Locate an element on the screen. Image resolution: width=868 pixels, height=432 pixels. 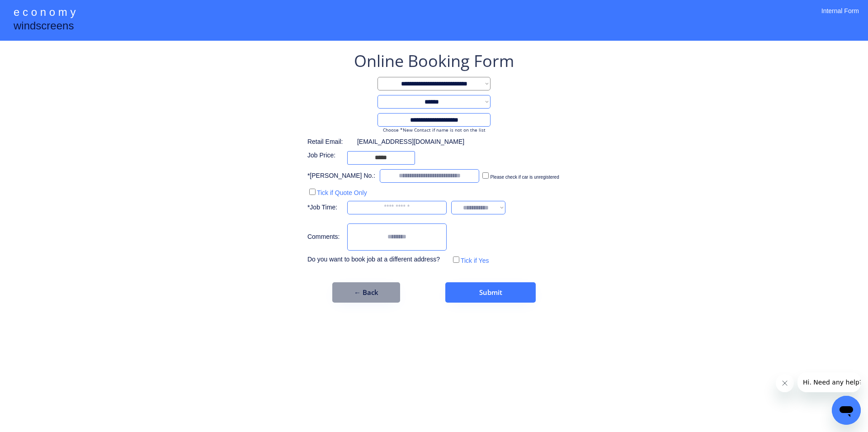
div: Online Booking Form is located at coordinates (434, 61).